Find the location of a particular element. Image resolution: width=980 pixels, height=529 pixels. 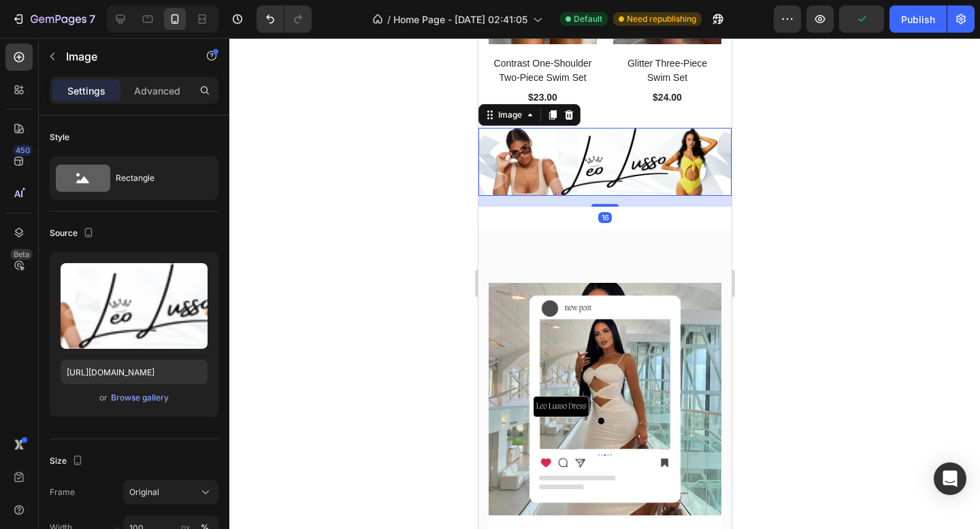

span: Original is located at coordinates (145, 492).